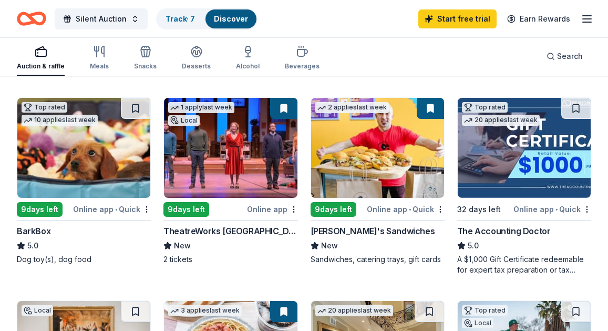  Describe the element at coordinates (84, 148) in the screenshot. I see `img: Image for BarkBox` at that location.